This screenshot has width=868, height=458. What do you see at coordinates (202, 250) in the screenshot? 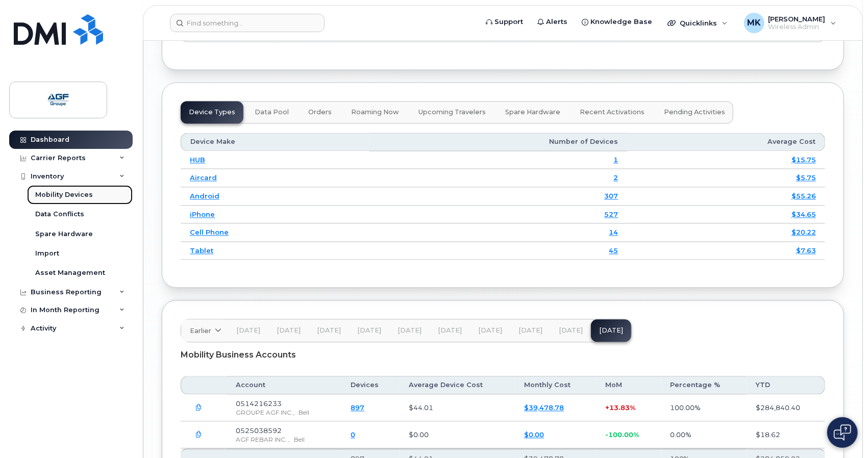
I see `a: Tablet` at bounding box center [202, 250].